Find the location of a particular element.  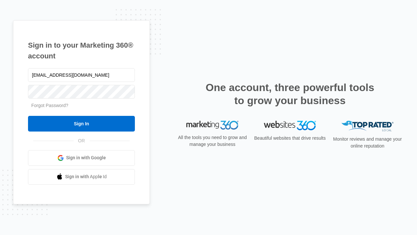

img: Marketing 360 is located at coordinates (213, 125).